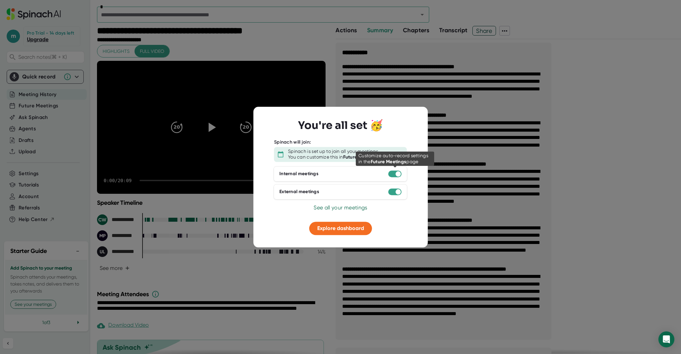  I want to click on div: You can customize this in ., so click(334, 157).